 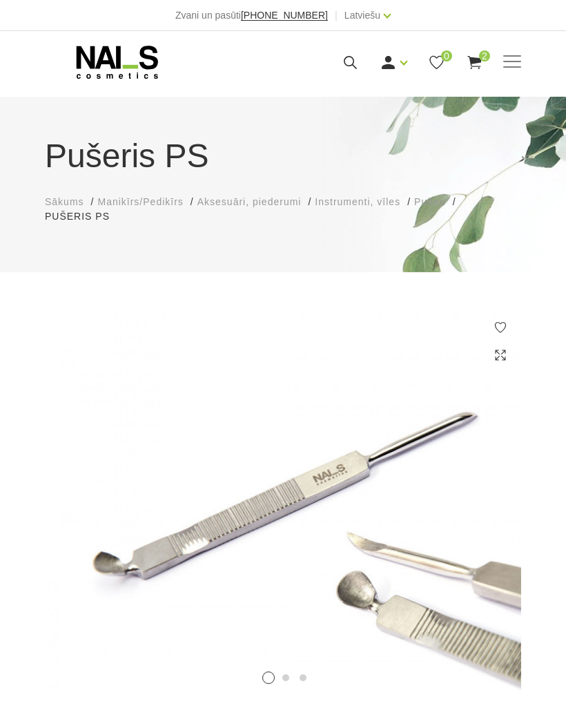 I want to click on a: Latviešu, so click(x=363, y=15).